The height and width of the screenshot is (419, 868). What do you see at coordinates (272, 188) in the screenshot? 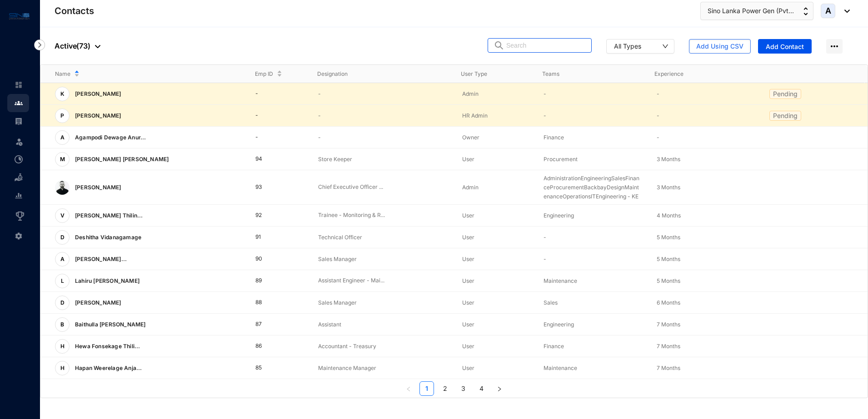
I see `td: 93` at bounding box center [272, 188].